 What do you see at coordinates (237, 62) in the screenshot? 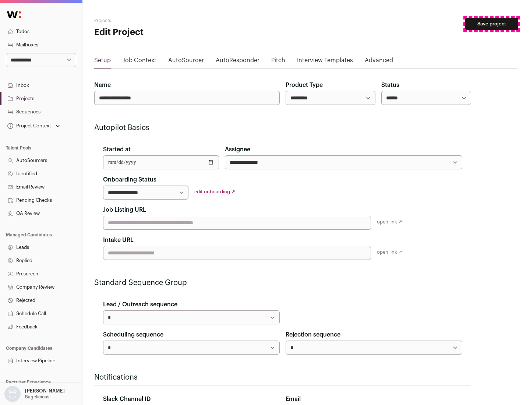
I see `a: AutoResponder` at bounding box center [237, 62].